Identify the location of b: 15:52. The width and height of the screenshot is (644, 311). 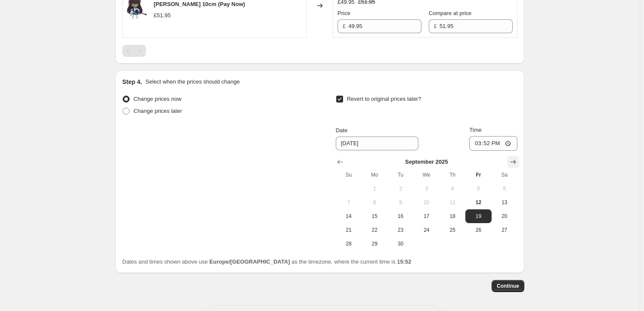
(404, 261).